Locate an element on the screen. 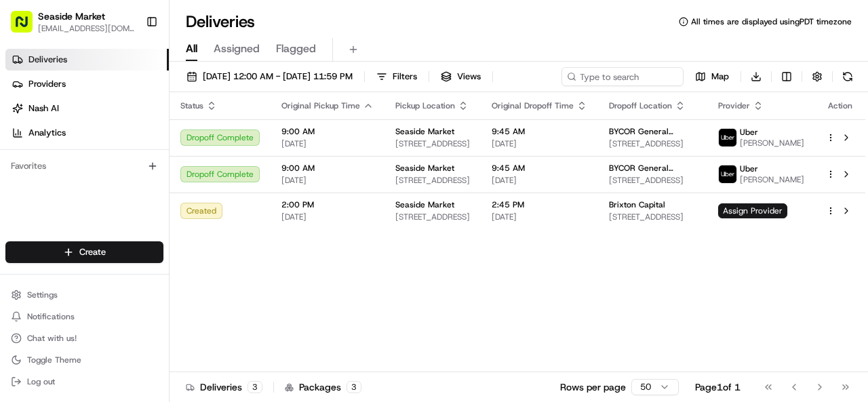 The height and width of the screenshot is (402, 868). div: We're available if you need us! is located at coordinates (108, 148).